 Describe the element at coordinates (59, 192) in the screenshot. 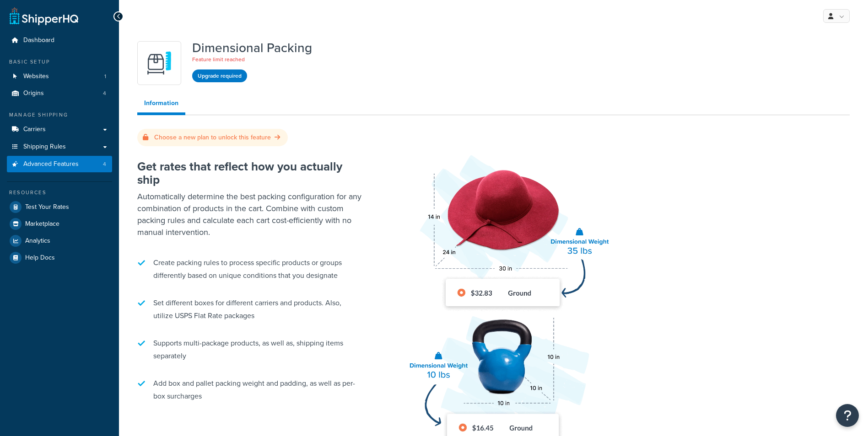

I see `div: Resources` at that location.